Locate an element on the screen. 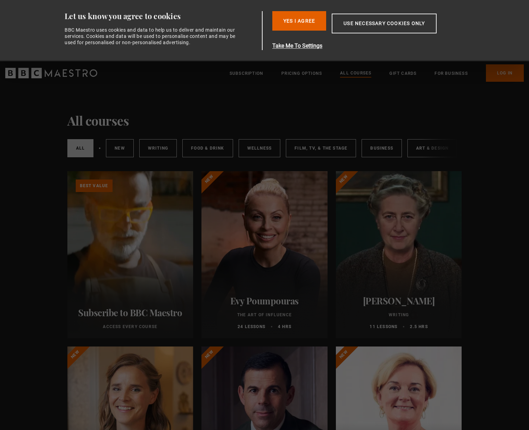  a: Gift Cards is located at coordinates (403, 73).